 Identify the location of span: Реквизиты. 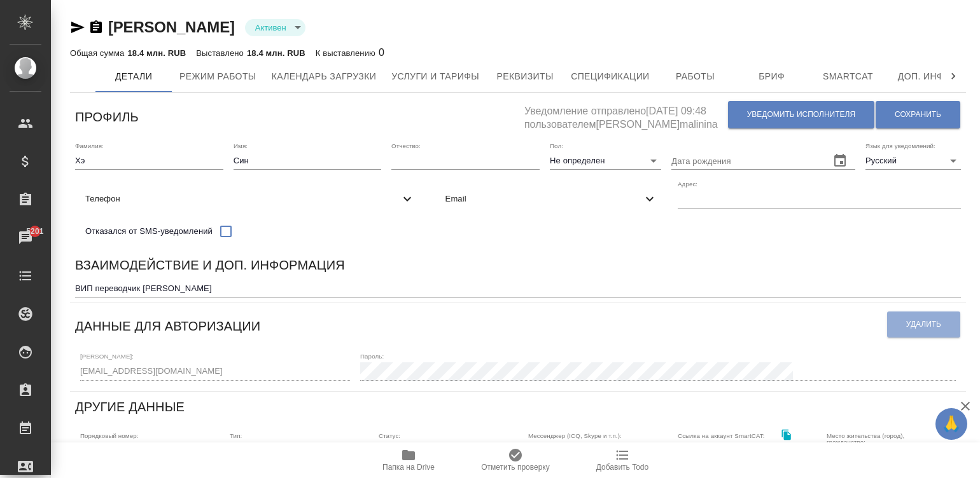
(525, 76).